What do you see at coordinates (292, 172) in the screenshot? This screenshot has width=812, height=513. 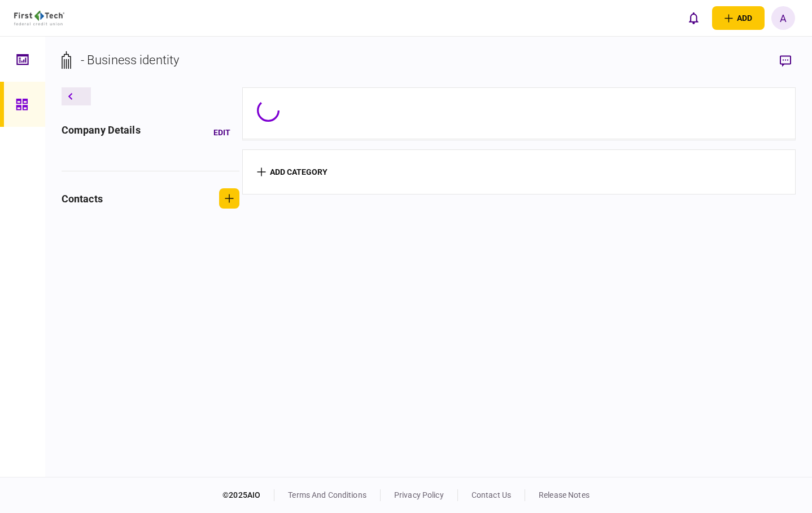 I see `button: add category` at bounding box center [292, 172].